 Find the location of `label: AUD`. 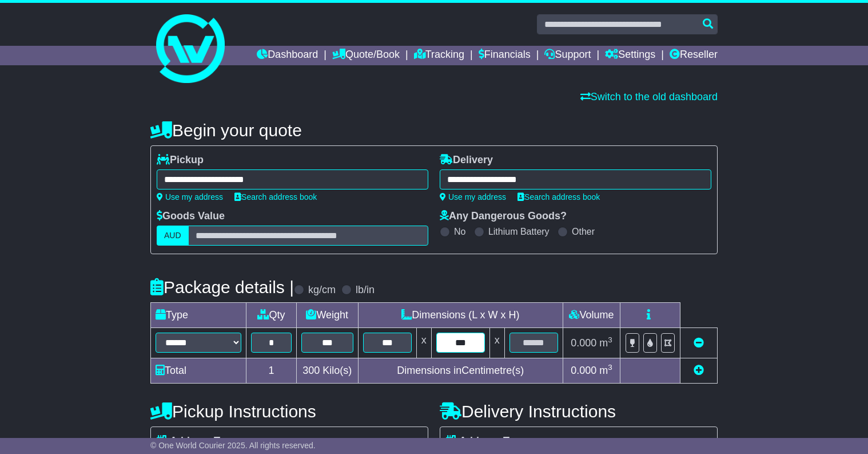

label: AUD is located at coordinates (173, 235).